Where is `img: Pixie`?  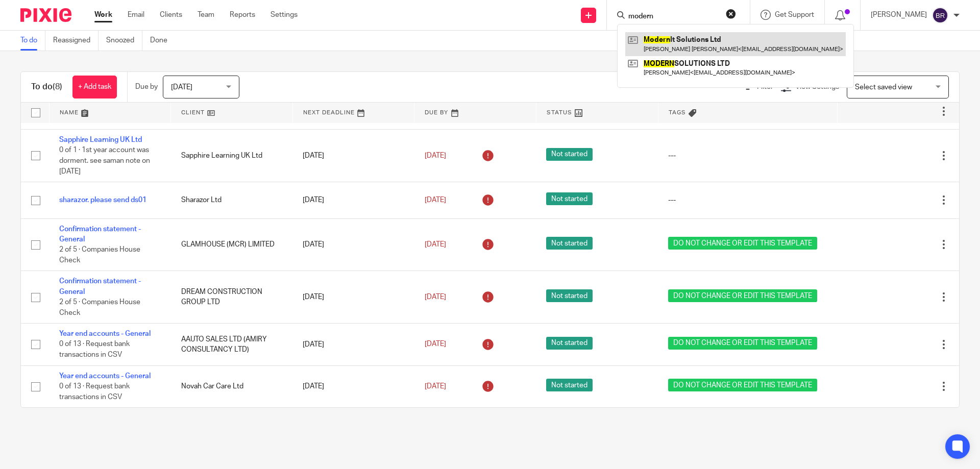
img: Pixie is located at coordinates (46, 14).